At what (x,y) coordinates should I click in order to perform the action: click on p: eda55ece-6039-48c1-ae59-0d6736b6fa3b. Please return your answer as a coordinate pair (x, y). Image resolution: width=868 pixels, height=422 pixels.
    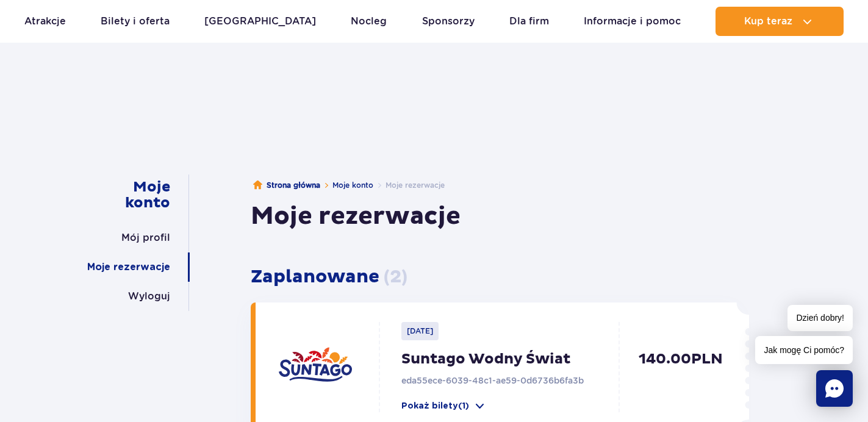
    Looking at the image, I should click on (514, 381).